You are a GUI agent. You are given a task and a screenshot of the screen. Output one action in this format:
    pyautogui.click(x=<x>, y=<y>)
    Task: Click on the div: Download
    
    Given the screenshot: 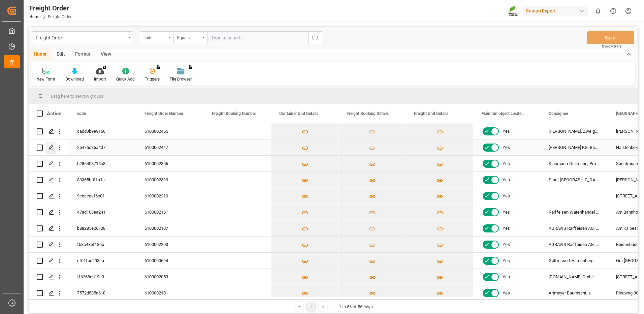 What is the action you would take?
    pyautogui.click(x=75, y=79)
    